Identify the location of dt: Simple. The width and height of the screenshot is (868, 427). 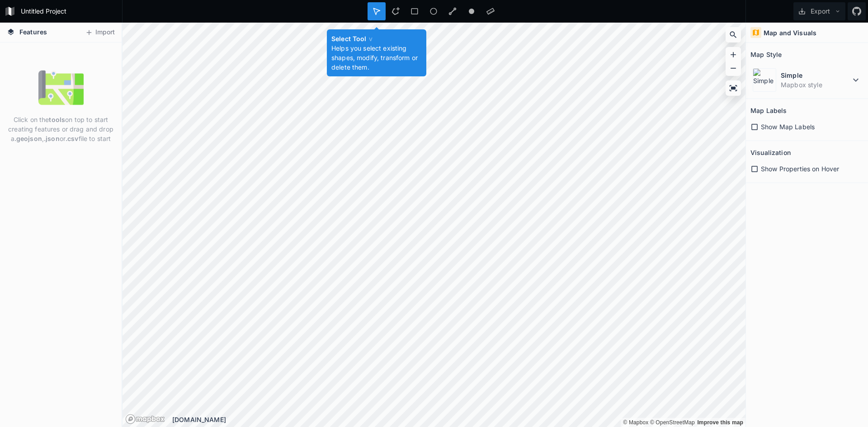
(815, 75).